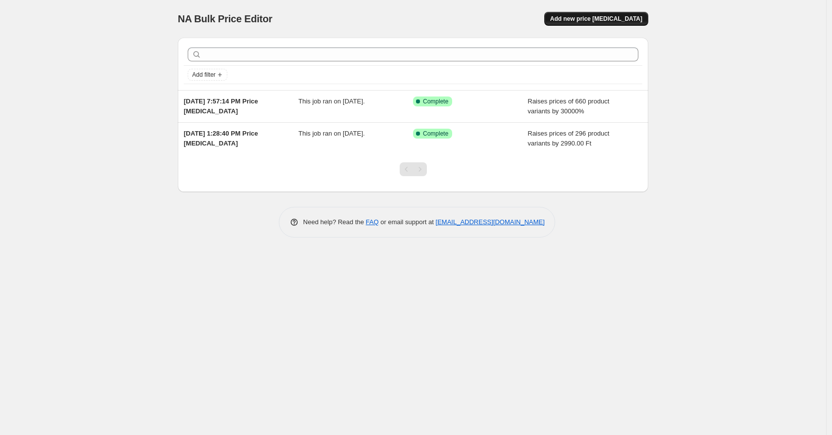  Describe the element at coordinates (413, 169) in the screenshot. I see `nav: Pagination` at that location.